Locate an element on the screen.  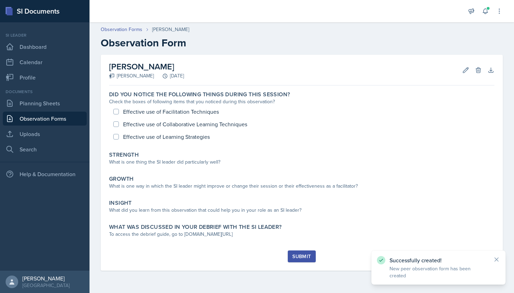
p: New peer observation form has been created is located at coordinates (438, 273).